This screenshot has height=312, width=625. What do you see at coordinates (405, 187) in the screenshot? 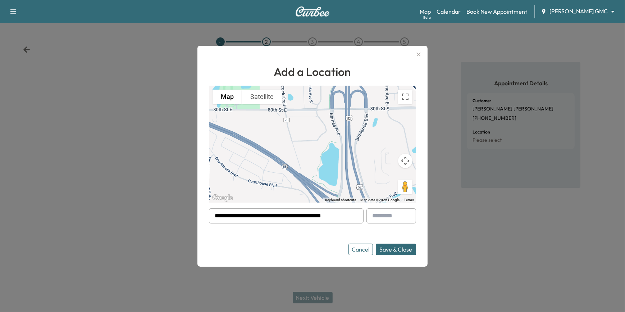
I see `button: Drag Pegman onto the map to open Street View` at bounding box center [405, 187].